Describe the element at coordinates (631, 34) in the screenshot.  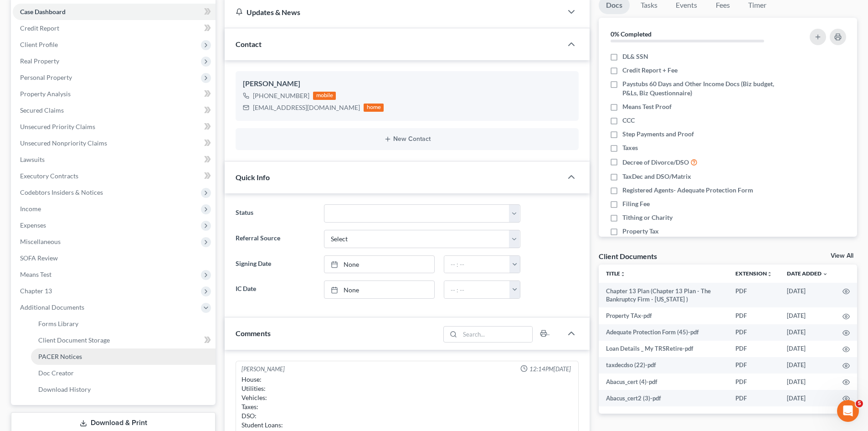
I see `strong: 0% Completed` at that location.